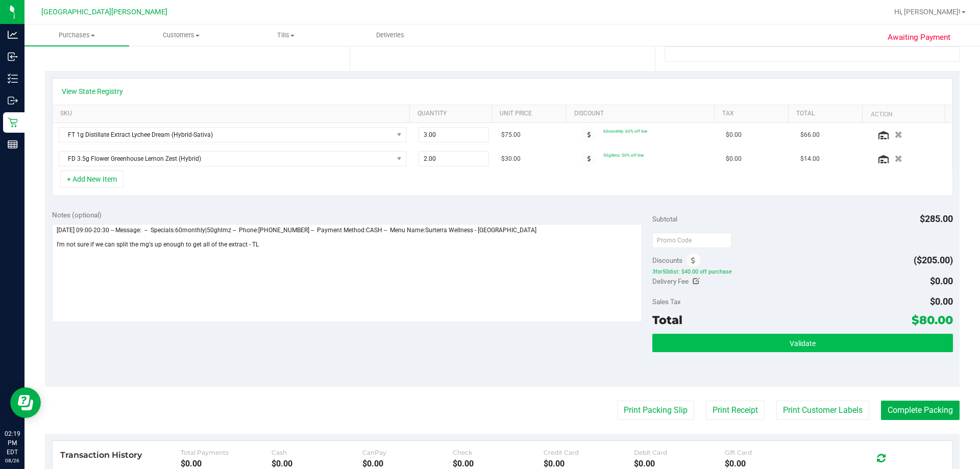 The image size is (980, 469). What do you see at coordinates (667, 320) in the screenshot?
I see `span: Total` at bounding box center [667, 320].